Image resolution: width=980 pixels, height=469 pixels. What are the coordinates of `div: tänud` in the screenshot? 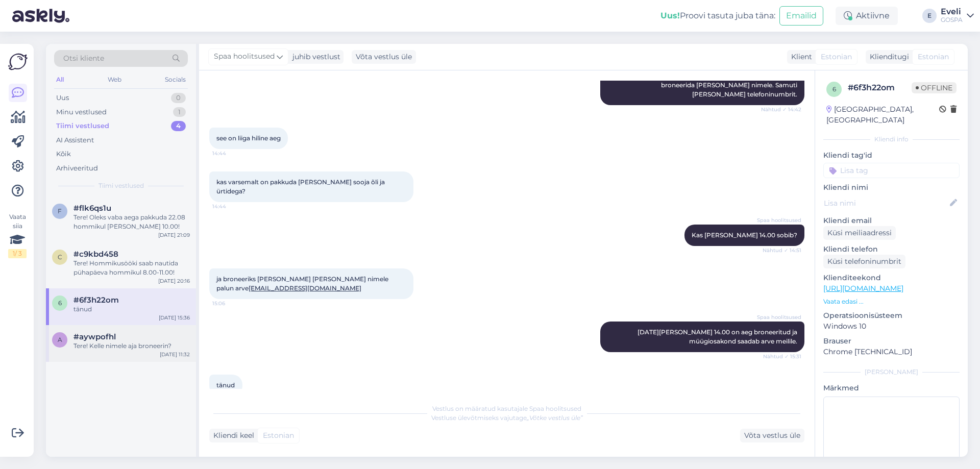 It's located at (131, 309).